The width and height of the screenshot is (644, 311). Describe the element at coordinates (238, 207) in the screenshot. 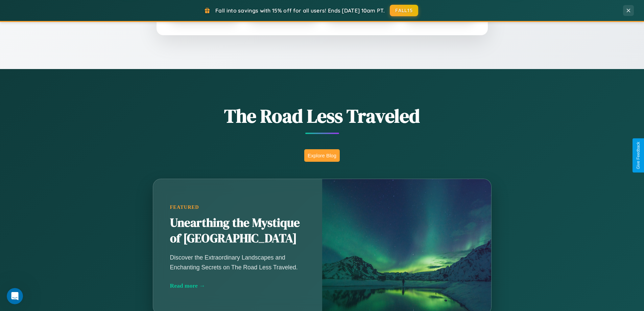

I see `div: Featured` at that location.